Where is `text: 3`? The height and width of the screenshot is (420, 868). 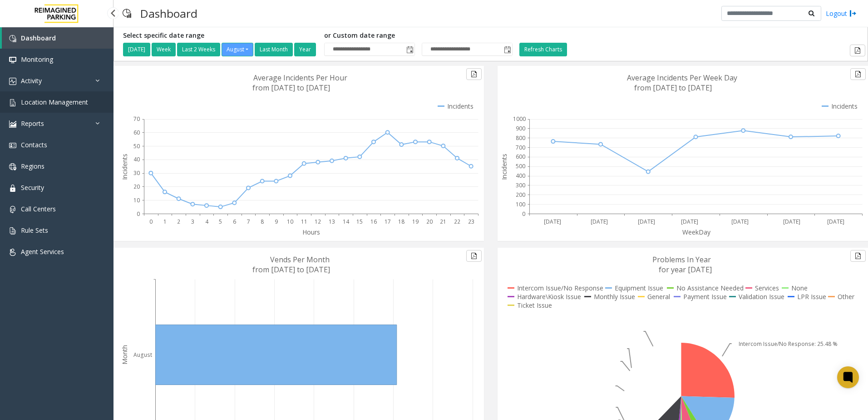 text: 3 is located at coordinates (193, 221).